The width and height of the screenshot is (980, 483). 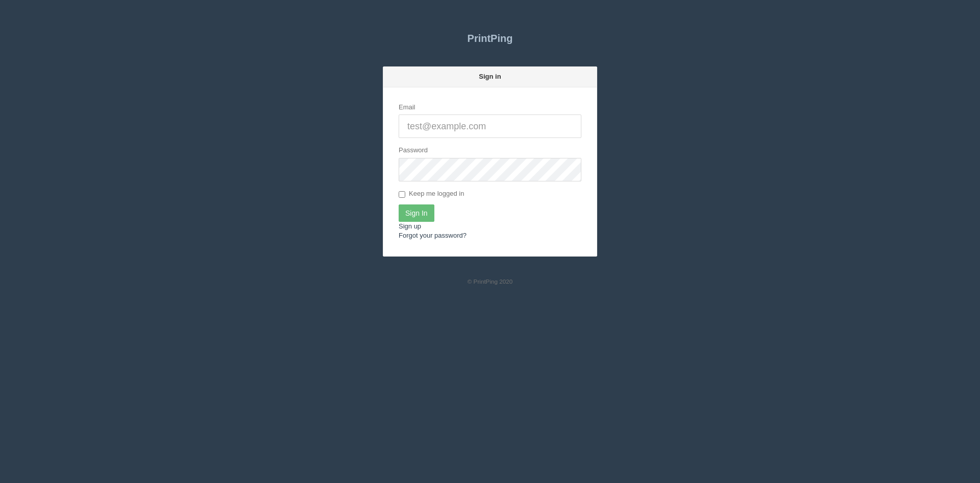 What do you see at coordinates (489, 76) in the screenshot?
I see `strong: Sign in` at bounding box center [489, 76].